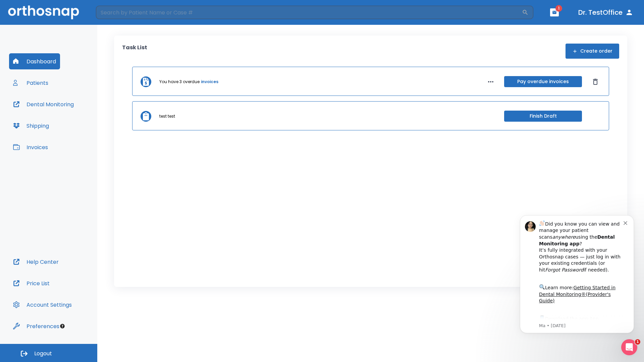 The width and height of the screenshot is (644, 362). I want to click on button: Shipping, so click(31, 126).